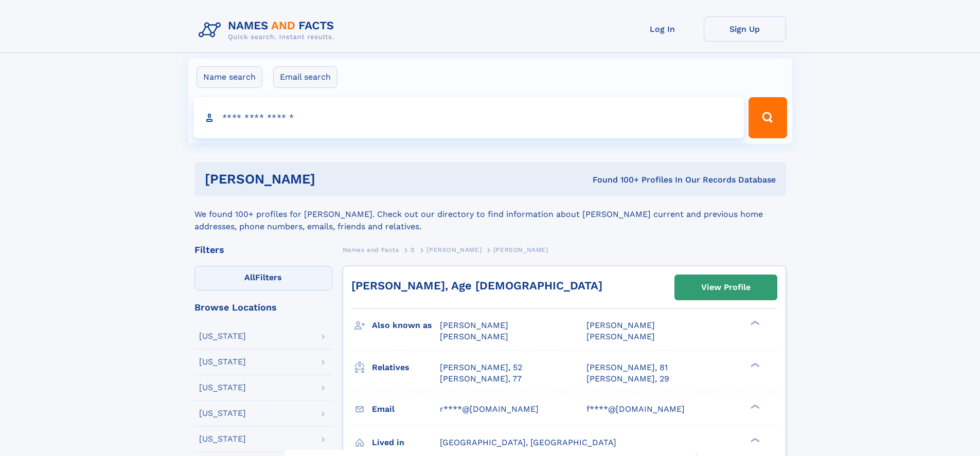 The image size is (980, 456). Describe the element at coordinates (229, 77) in the screenshot. I see `label: Name search` at that location.